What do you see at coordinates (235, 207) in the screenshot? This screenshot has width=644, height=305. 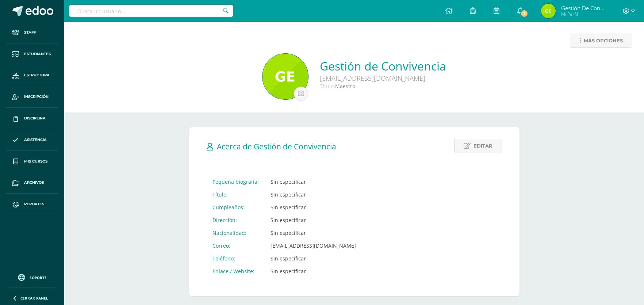 I see `td: Cumpleaños:` at bounding box center [235, 207].